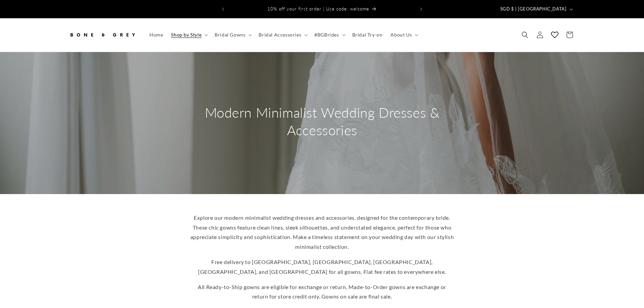  What do you see at coordinates (282, 35) in the screenshot?
I see `summary: Bridal Accessories` at bounding box center [282, 35].